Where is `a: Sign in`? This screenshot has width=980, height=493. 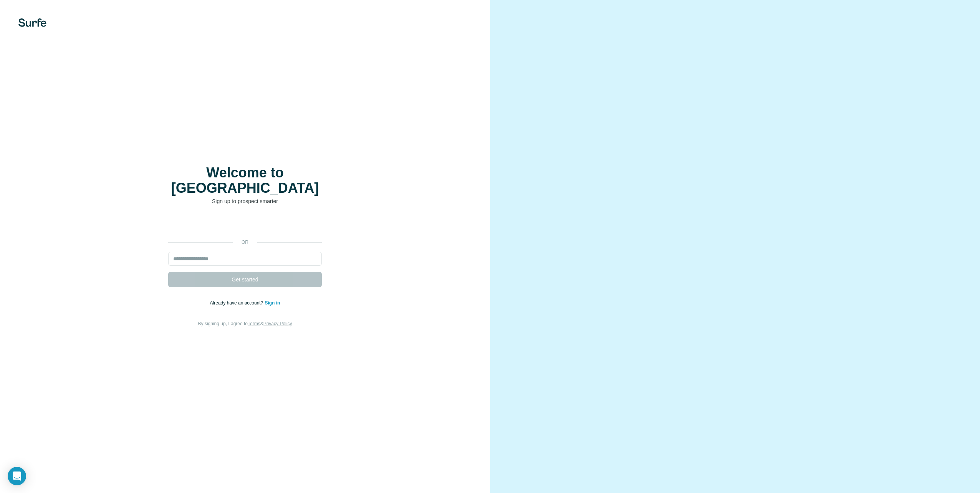
a: Sign in is located at coordinates (273, 303).